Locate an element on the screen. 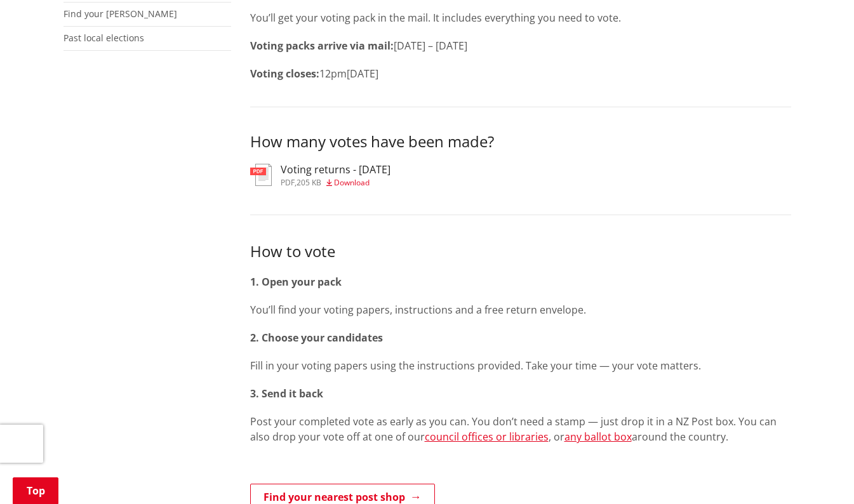 Image resolution: width=854 pixels, height=504 pixels. img: document-pdf.svg is located at coordinates (261, 175).